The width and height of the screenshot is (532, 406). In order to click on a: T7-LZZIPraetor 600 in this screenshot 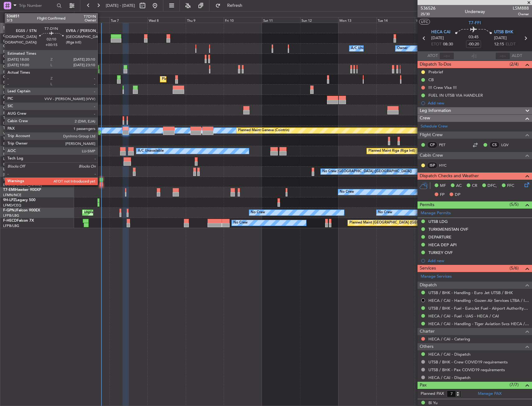, I will do `click(20, 139)`.